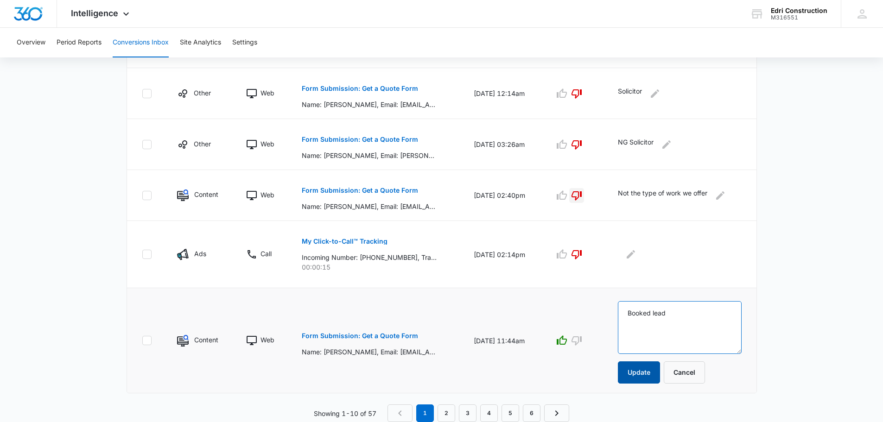  What do you see at coordinates (468, 413) in the screenshot?
I see `a: Page 3` at bounding box center [468, 413].